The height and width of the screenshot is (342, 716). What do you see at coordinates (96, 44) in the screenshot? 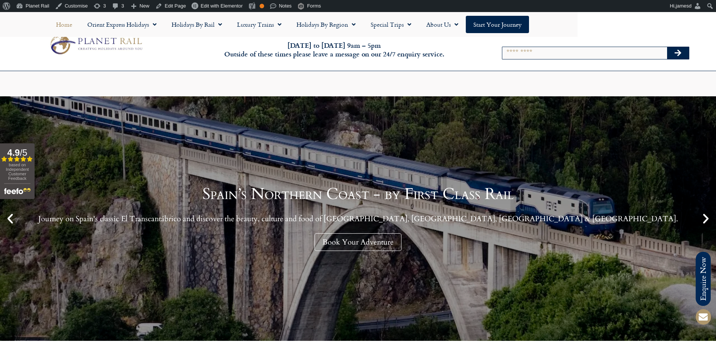
I see `img: Planet Rail Train Holidays Logo` at bounding box center [96, 44].